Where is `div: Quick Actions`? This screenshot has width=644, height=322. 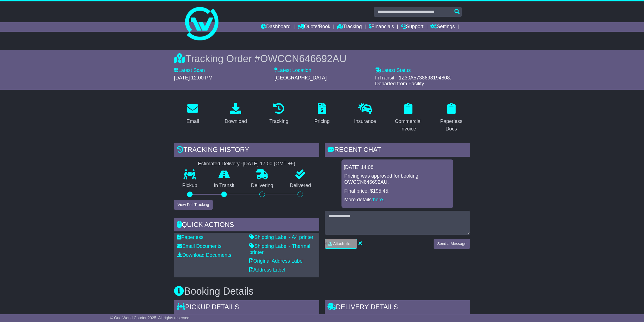
div: Quick Actions is located at coordinates (247, 225).